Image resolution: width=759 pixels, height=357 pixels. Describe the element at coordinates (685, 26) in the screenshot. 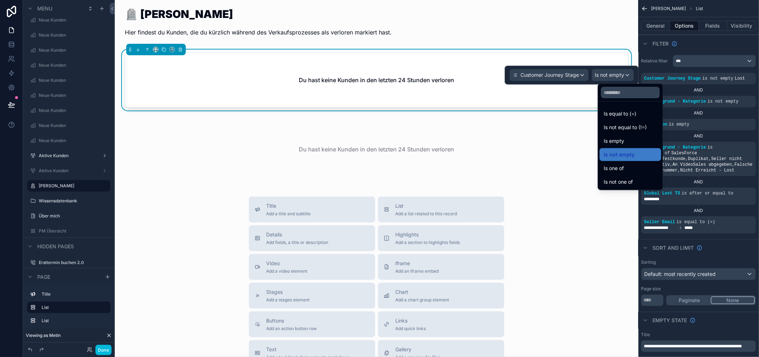

I see `button: Options` at that location.